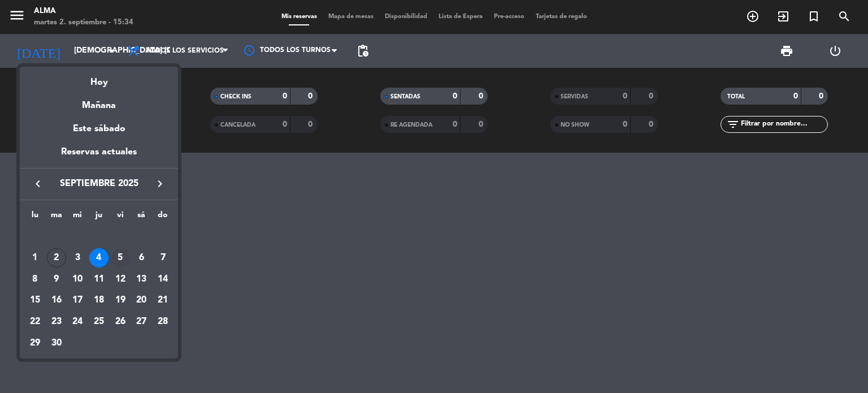  I want to click on div: 19, so click(120, 300).